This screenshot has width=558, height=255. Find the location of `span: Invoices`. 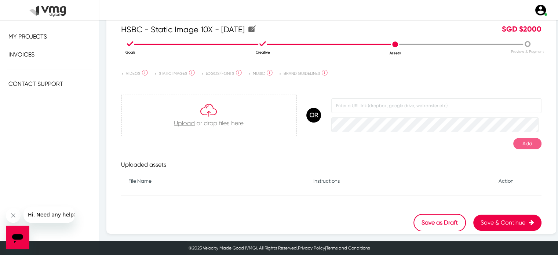

span: Invoices is located at coordinates (21, 54).